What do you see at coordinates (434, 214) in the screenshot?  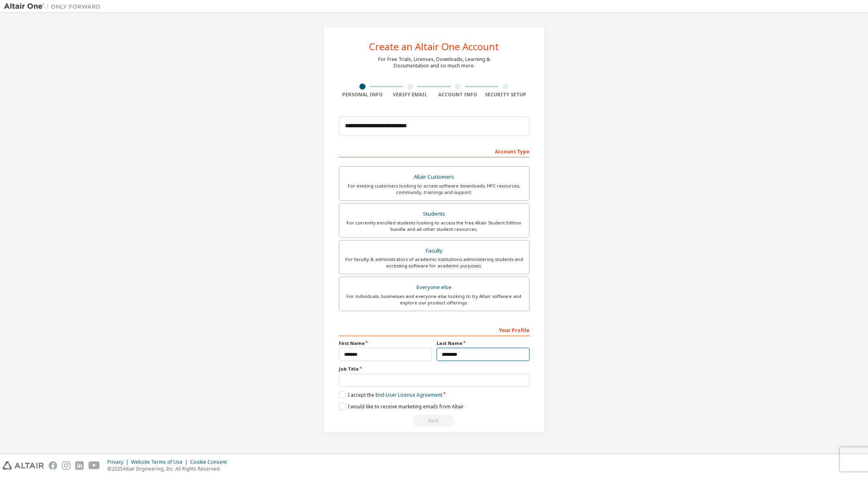 I see `div: Students` at bounding box center [434, 214].